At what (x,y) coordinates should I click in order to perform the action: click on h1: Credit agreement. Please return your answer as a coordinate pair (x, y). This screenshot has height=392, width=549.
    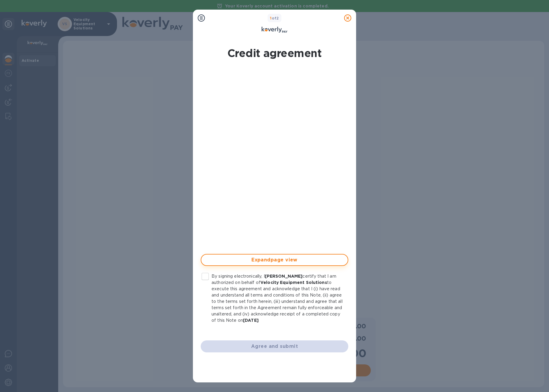
    Looking at the image, I should click on (274, 53).